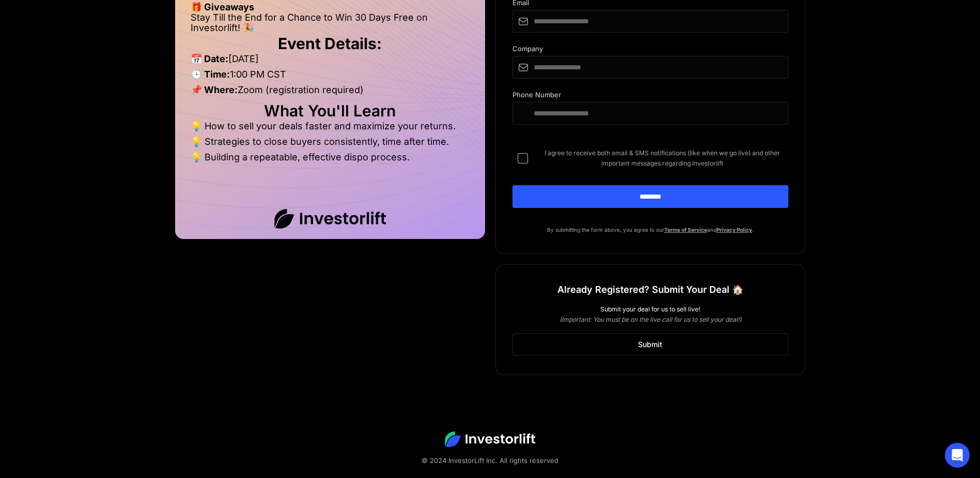 The image size is (980, 478). What do you see at coordinates (330, 144) in the screenshot?
I see `li: 💡 Strategies to close buyers consistently, time after time.` at bounding box center [330, 144].